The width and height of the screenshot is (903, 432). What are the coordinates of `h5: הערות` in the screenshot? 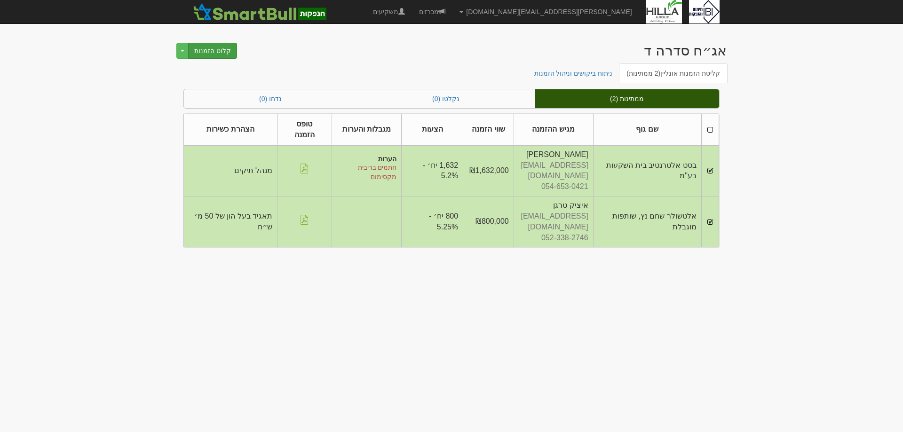 It's located at (367, 159).